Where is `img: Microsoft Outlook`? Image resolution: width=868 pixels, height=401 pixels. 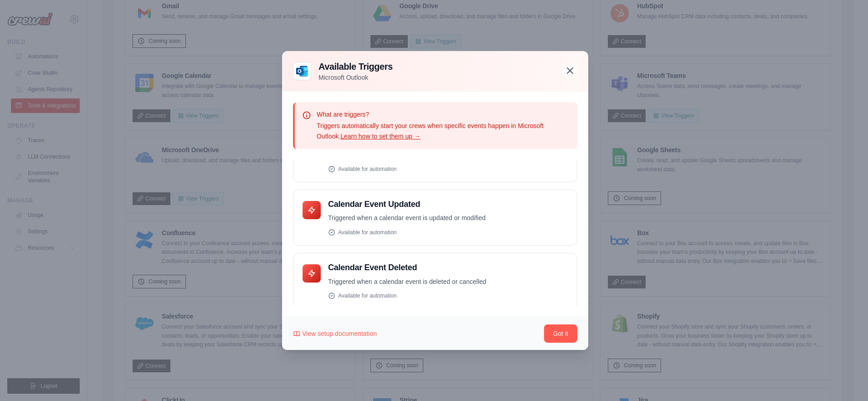 img: Microsoft Outlook is located at coordinates (302, 71).